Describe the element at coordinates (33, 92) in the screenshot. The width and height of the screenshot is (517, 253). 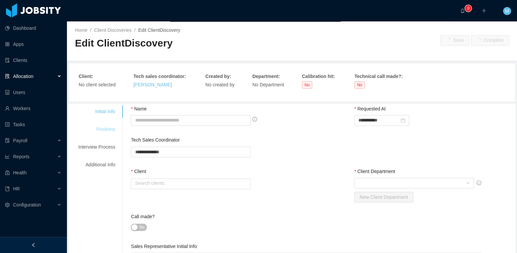
I see `a: icon: robotUsers` at that location.